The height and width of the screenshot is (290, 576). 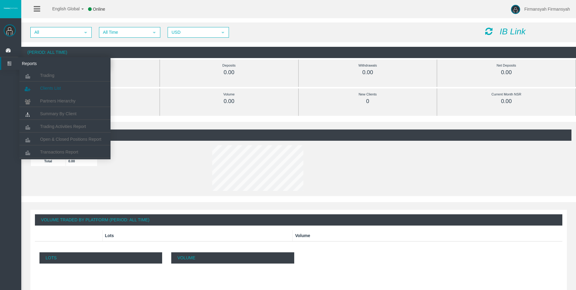 I want to click on th: Lots, so click(x=197, y=235).